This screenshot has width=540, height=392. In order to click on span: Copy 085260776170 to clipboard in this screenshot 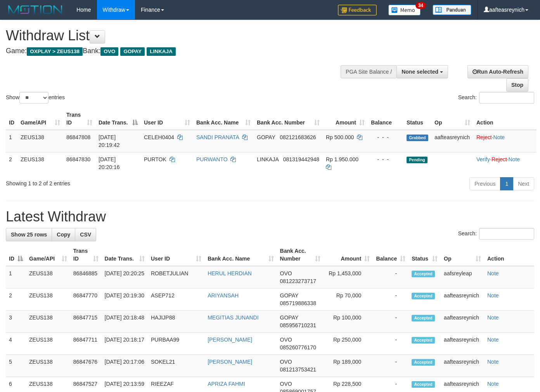, I will do `click(298, 348)`.